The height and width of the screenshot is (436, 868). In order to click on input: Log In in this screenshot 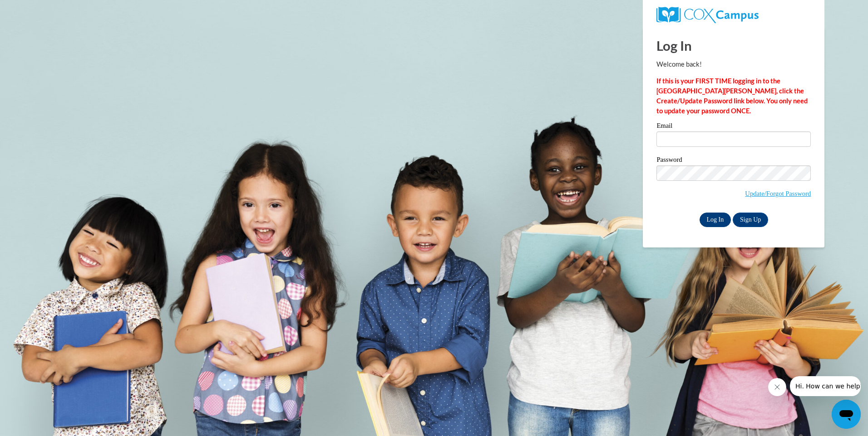, I will do `click(715, 220)`.